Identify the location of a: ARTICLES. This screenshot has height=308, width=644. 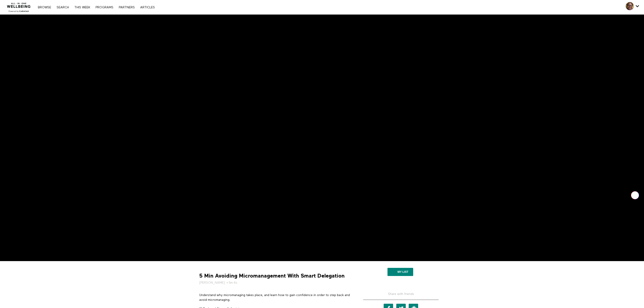
(147, 7).